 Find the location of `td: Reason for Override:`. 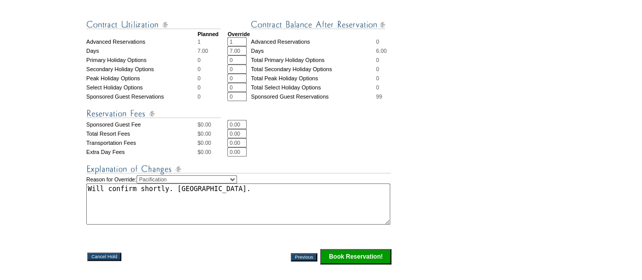

td: Reason for Override: is located at coordinates (239, 200).